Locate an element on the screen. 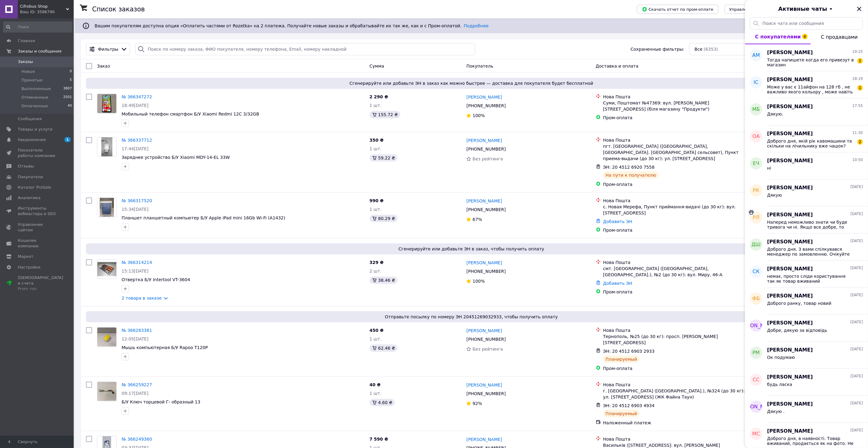 The image size is (868, 448). input: Поиск is located at coordinates (38, 27).